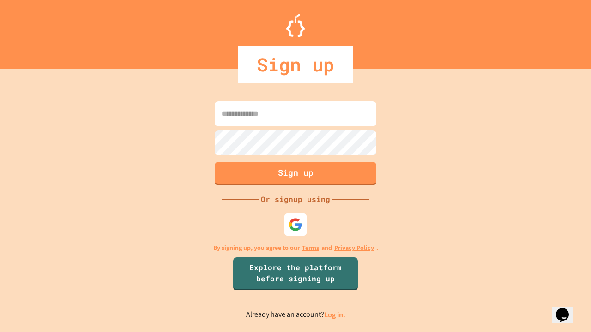 The height and width of the screenshot is (332, 591). Describe the element at coordinates (295, 274) in the screenshot. I see `a: Explore the platform before signing up` at that location.